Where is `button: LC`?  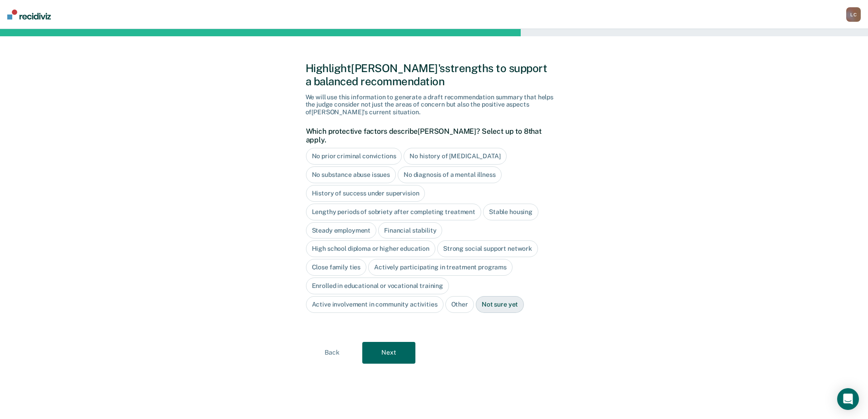
button: LC is located at coordinates (853, 15).